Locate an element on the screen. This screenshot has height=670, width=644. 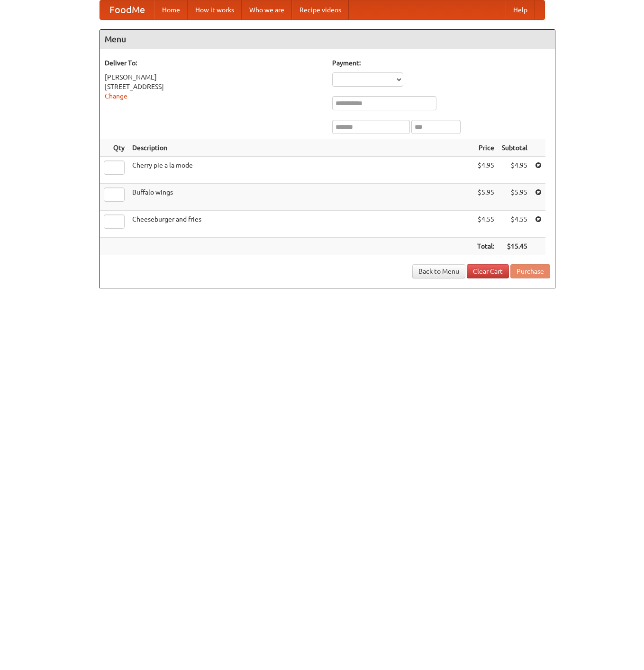
a: Change is located at coordinates (117, 96).